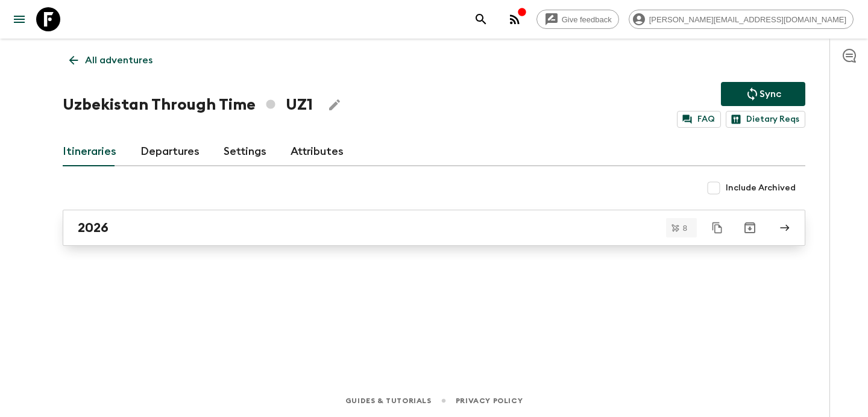 This screenshot has height=417, width=868. What do you see at coordinates (577, 20) in the screenshot?
I see `a: Give feedback` at bounding box center [577, 20].